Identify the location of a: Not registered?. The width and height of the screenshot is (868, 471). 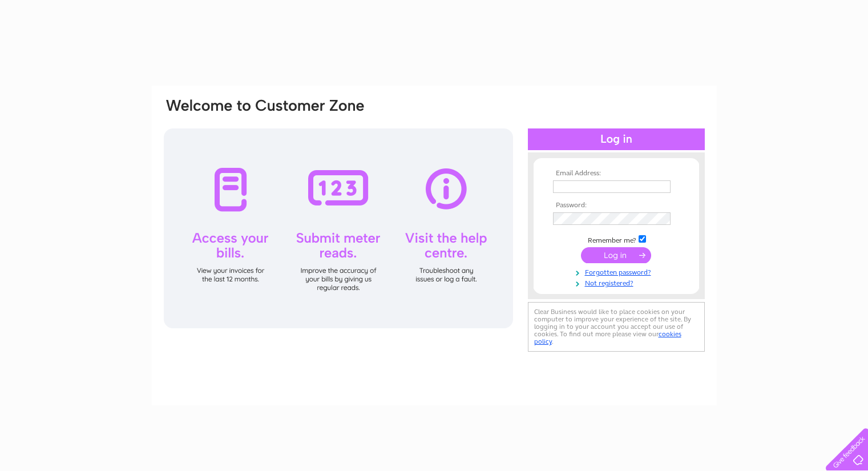
(618, 282).